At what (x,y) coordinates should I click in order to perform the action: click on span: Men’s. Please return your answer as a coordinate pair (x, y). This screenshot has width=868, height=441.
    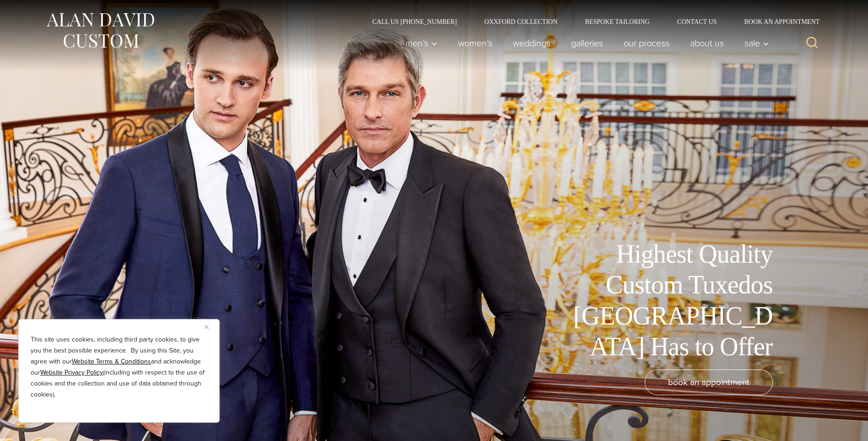
    Looking at the image, I should click on (422, 43).